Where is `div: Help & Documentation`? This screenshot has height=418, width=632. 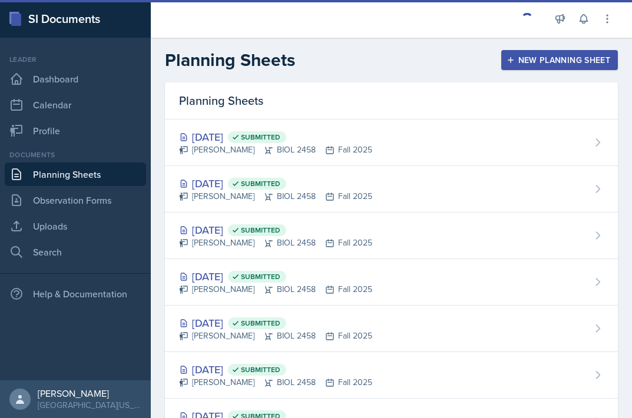 div: Help & Documentation is located at coordinates (75, 294).